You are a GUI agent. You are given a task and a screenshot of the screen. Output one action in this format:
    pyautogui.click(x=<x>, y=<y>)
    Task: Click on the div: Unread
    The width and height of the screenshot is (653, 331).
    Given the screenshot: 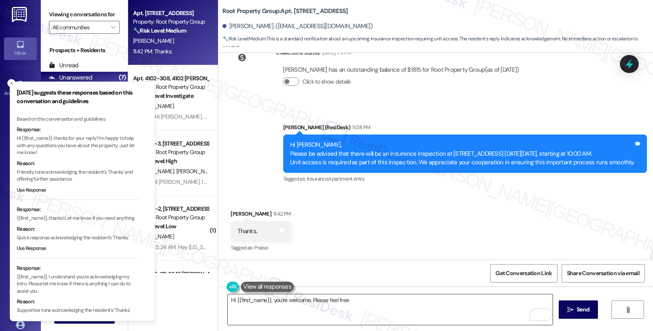 What is the action you would take?
    pyautogui.click(x=64, y=65)
    